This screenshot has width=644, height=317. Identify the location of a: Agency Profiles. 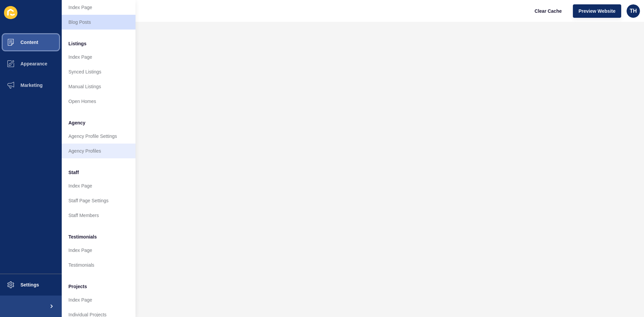
(99, 151).